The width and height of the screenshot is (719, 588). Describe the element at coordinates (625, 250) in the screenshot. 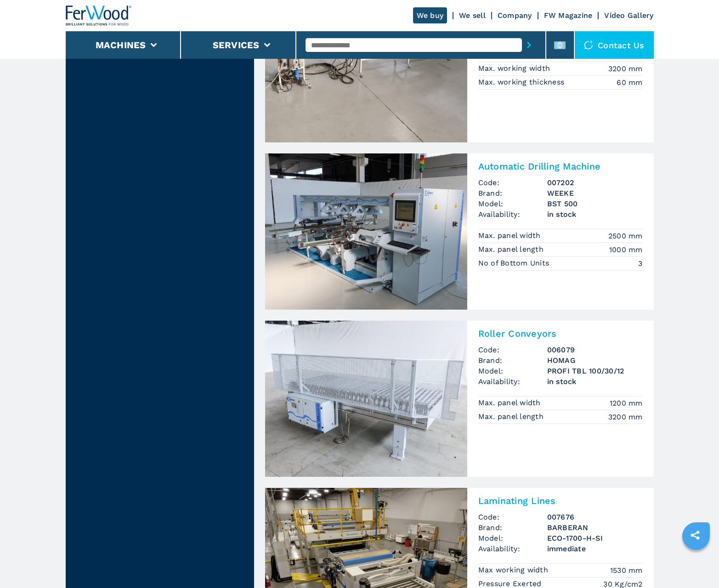

I see `em: 1000 mm` at that location.